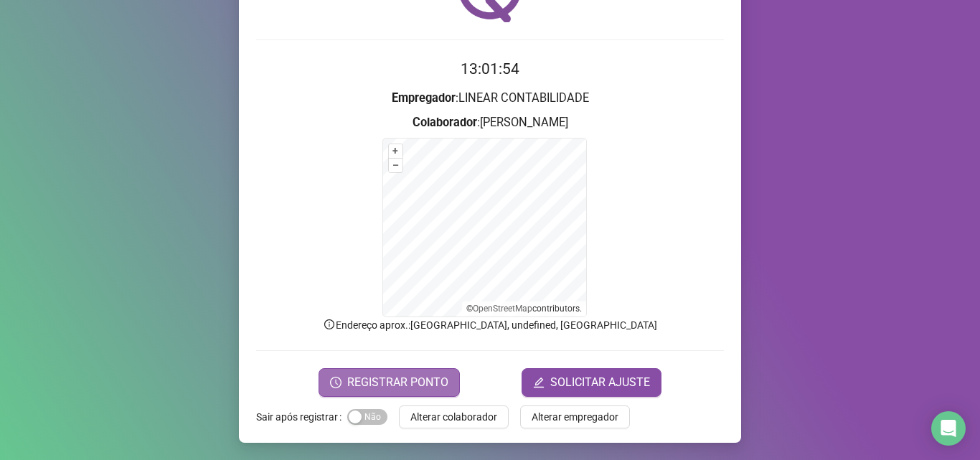 This screenshot has width=980, height=460. What do you see at coordinates (592, 382) in the screenshot?
I see `button: editSOLICITAR AJUSTE` at bounding box center [592, 382].